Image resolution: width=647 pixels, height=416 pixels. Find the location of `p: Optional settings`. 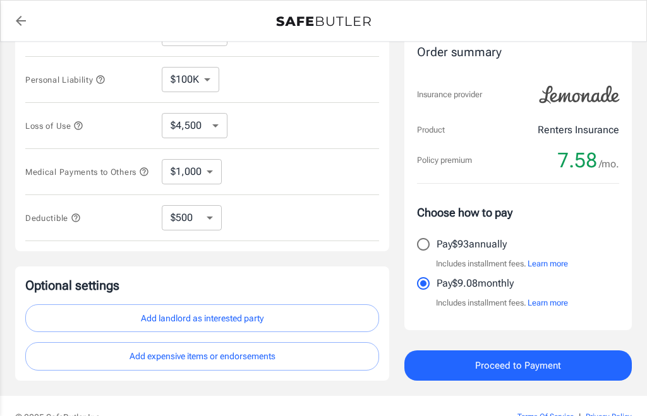

p: Optional settings is located at coordinates (202, 285).